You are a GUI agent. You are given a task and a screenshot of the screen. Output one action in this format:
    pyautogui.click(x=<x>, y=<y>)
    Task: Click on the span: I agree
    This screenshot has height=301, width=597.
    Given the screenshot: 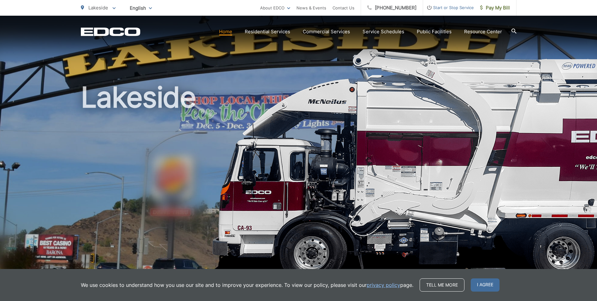 What is the action you would take?
    pyautogui.click(x=485, y=285)
    